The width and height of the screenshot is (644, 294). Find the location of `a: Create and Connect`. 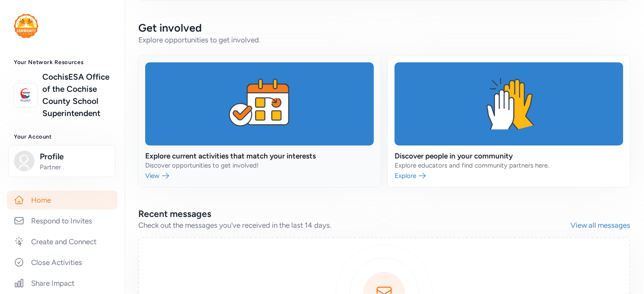

a: Create and Connect is located at coordinates (62, 241).